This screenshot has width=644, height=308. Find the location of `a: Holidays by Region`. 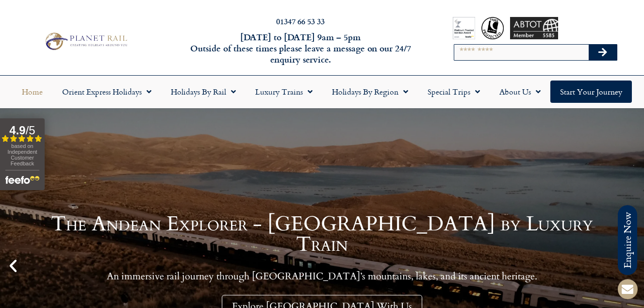

a: Holidays by Region is located at coordinates (369, 92).